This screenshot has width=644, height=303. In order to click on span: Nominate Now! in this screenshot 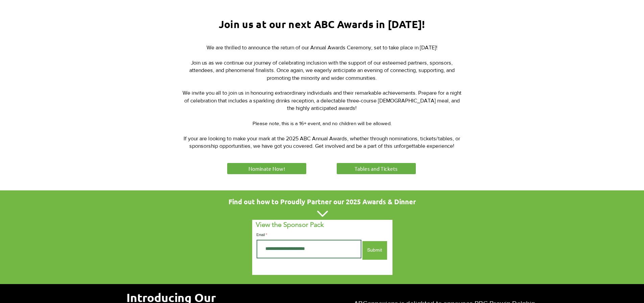, I will do `click(267, 168)`.